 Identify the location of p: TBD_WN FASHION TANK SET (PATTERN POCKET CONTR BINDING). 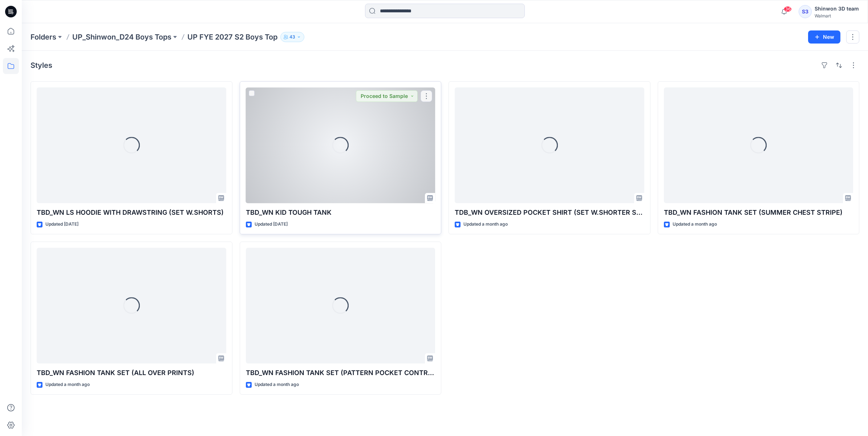
(341, 373).